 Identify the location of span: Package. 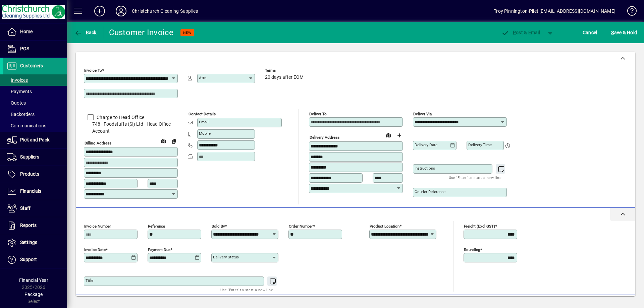
(33, 294).